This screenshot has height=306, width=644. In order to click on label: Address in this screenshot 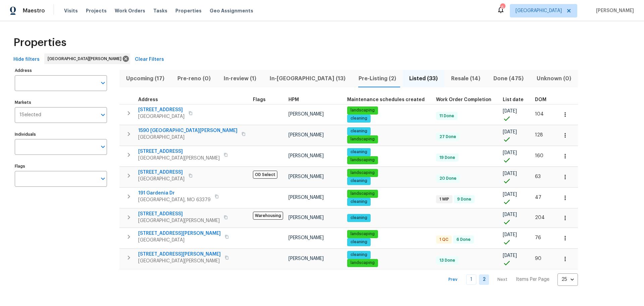, I will do `click(61, 70)`.